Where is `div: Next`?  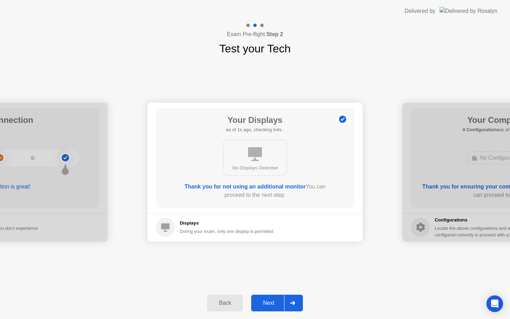
div: Next is located at coordinates (268, 303).